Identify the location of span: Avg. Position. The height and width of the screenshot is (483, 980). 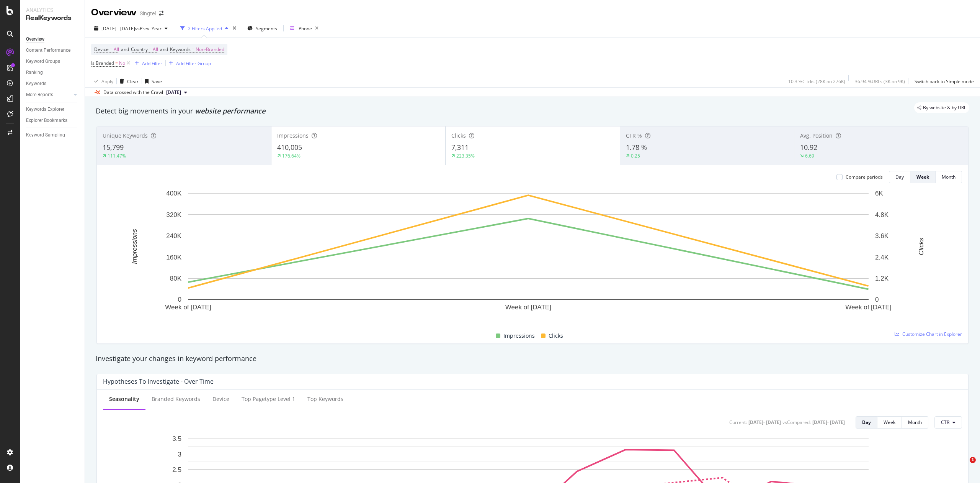
(816, 135).